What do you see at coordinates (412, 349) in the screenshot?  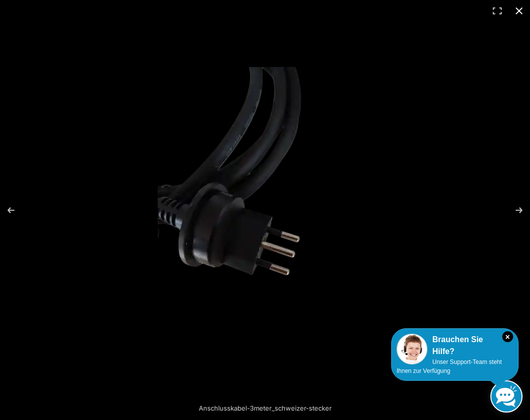 I see `img: Customer service` at bounding box center [412, 349].